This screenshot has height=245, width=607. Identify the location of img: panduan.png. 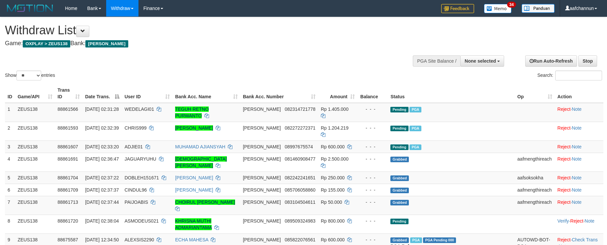
(538, 8).